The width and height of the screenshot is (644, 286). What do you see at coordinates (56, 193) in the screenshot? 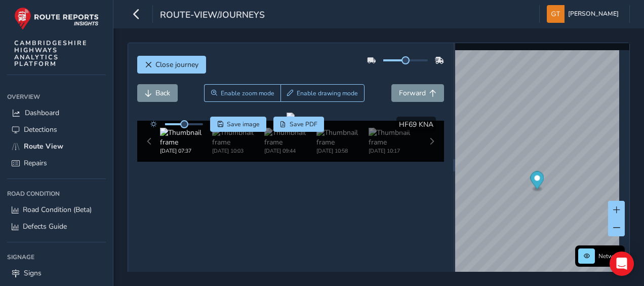
I see `div: Road Condition` at bounding box center [56, 193].